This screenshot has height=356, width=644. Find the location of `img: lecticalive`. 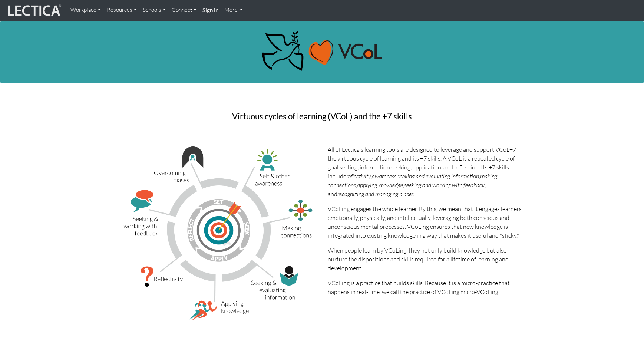

img: lecticalive is located at coordinates (34, 10).